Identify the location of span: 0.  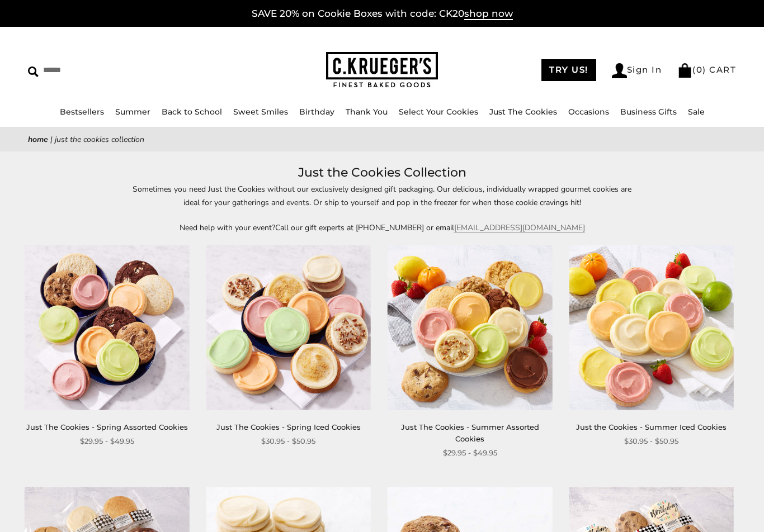
(700, 69).